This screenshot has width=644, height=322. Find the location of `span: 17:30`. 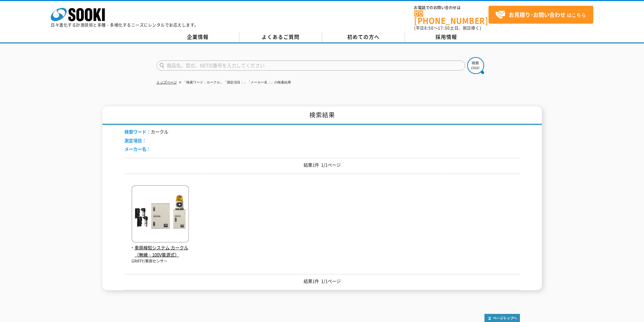

span: 17:30 is located at coordinates (444, 28).